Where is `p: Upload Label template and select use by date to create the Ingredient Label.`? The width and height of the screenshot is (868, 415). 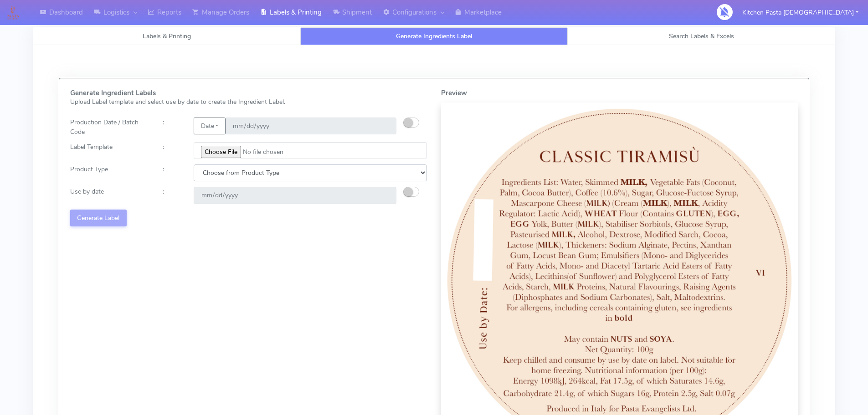 p: Upload Label template and select use by date to create the Ingredient Label. is located at coordinates (249, 101).